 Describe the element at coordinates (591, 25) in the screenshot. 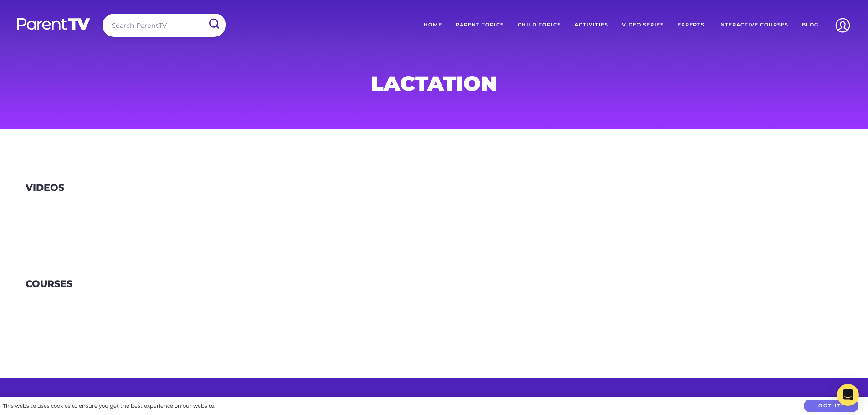

I see `a: Activities` at that location.